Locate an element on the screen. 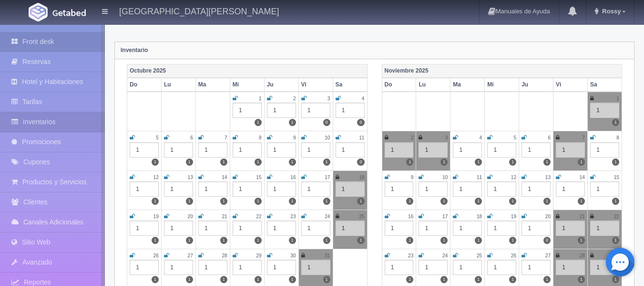  label: 0 is located at coordinates (326, 122).